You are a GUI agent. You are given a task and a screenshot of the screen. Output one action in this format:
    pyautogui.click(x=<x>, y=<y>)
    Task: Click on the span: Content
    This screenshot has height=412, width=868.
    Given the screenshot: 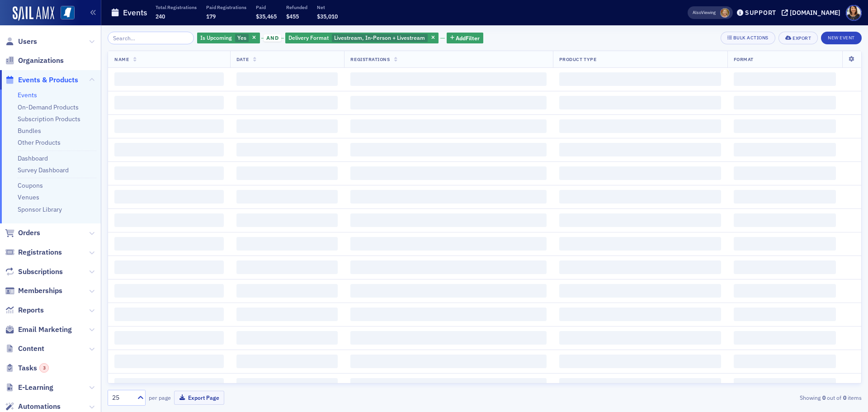 What is the action you would take?
    pyautogui.click(x=31, y=348)
    